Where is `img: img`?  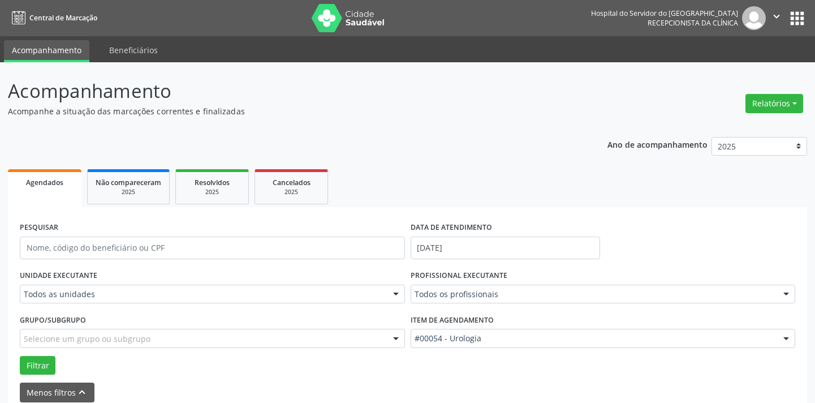 img: img is located at coordinates (754, 18).